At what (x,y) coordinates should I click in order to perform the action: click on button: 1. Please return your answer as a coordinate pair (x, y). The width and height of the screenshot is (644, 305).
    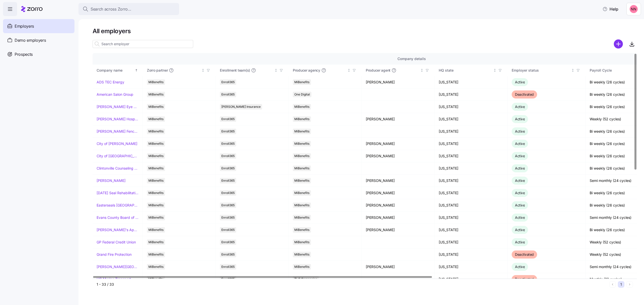
    Looking at the image, I should click on (621, 284).